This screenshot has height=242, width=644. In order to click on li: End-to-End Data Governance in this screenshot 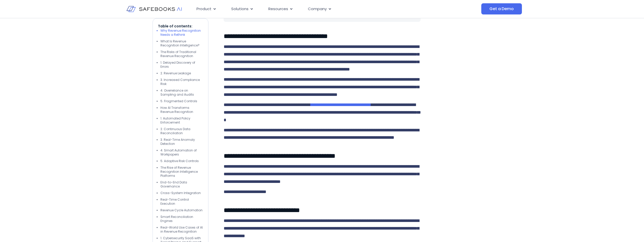, I will do `click(182, 185)`.